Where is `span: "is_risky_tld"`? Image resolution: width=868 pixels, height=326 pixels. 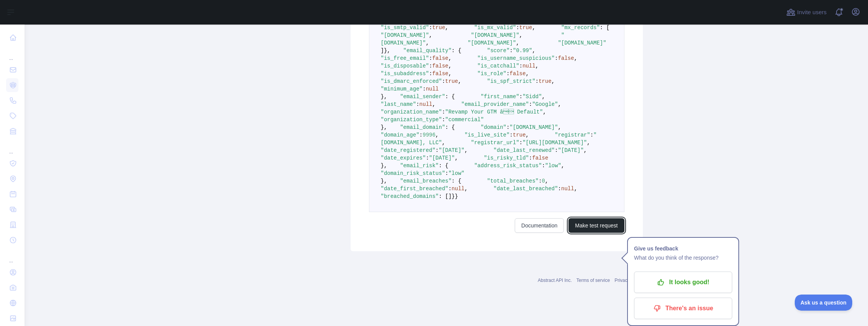 span: "is_risky_tld" is located at coordinates (506, 158).